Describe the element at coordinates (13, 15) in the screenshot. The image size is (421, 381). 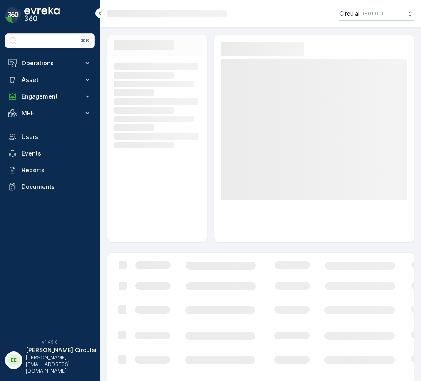
I see `img: logo` at that location.